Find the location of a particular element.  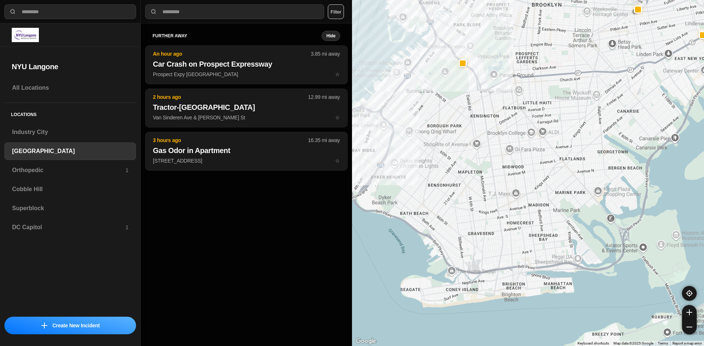

p: An hour ago is located at coordinates (232, 54).